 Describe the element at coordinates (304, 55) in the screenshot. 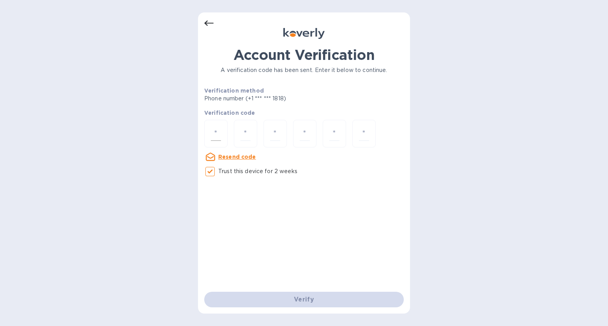

I see `h1: Account Verification` at that location.